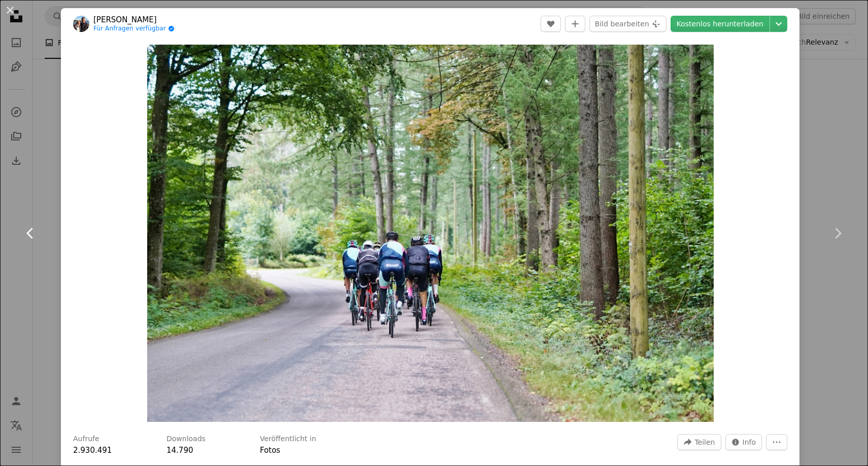 This screenshot has width=868, height=466. I want to click on button: Weitere Aktionen, so click(777, 443).